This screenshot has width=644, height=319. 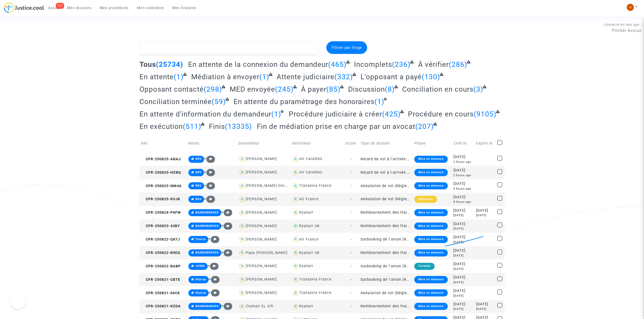 What do you see at coordinates (336, 126) in the screenshot?
I see `span: Fin de médiation prise en charge par un avocat` at bounding box center [336, 126].